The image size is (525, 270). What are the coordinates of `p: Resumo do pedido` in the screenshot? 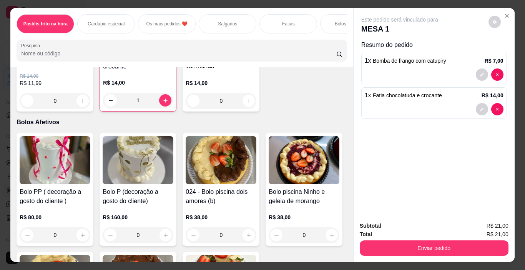 It's located at (434, 45).